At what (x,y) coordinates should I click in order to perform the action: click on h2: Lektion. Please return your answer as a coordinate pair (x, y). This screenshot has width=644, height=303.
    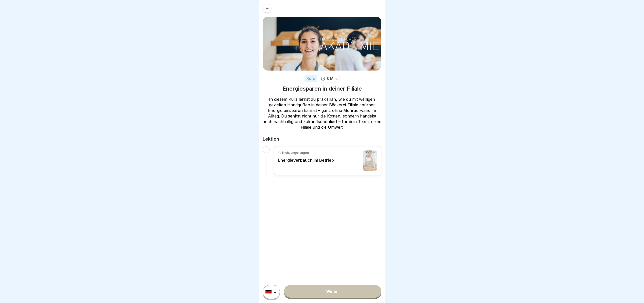
    Looking at the image, I should click on (322, 139).